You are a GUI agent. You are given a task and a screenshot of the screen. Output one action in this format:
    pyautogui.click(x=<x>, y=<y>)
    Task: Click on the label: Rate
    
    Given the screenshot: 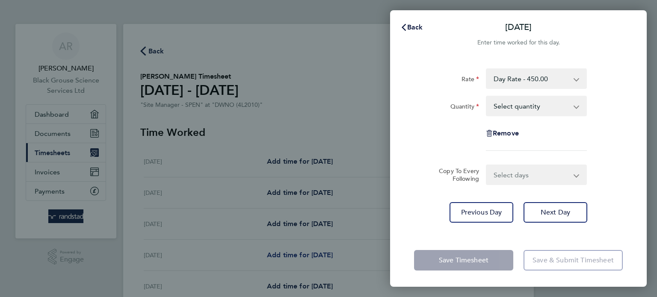 What is the action you would take?
    pyautogui.click(x=470, y=80)
    